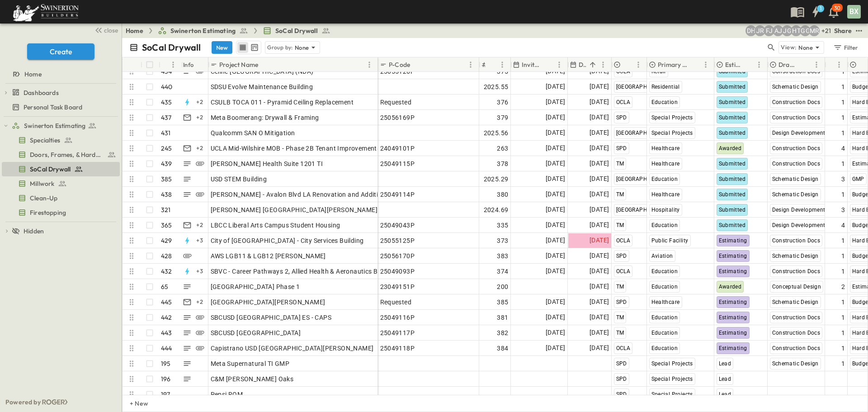 Image resolution: width=868 pixels, height=412 pixels. Describe the element at coordinates (167, 302) in the screenshot. I see `p: 445` at that location.